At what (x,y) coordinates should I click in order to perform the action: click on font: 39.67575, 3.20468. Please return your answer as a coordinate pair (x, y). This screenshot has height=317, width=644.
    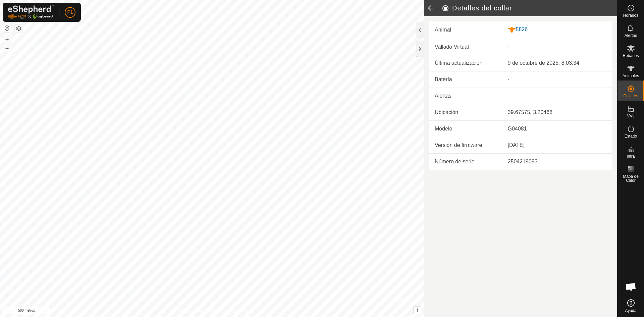
    Looking at the image, I should click on (530, 112).